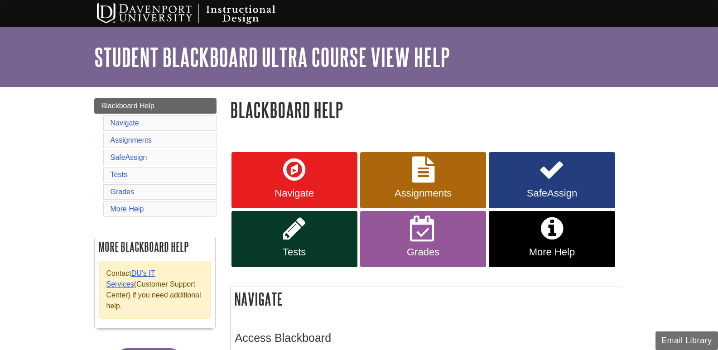  Describe the element at coordinates (272, 57) in the screenshot. I see `a: Student Blackboard Ultra Course View Help` at that location.